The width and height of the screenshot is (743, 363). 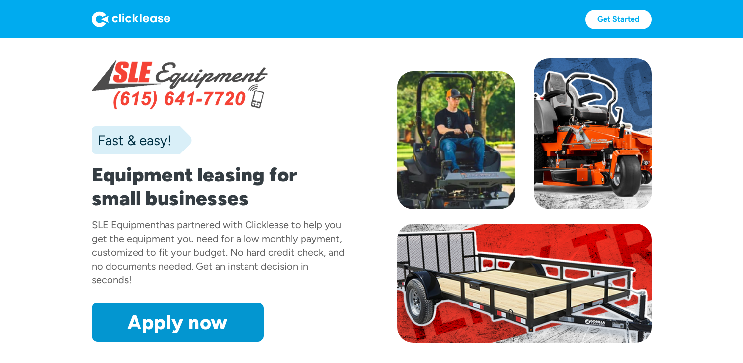 I want to click on div: SLE Equipment, so click(x=126, y=225).